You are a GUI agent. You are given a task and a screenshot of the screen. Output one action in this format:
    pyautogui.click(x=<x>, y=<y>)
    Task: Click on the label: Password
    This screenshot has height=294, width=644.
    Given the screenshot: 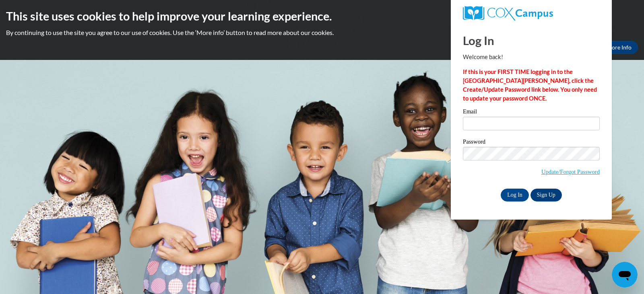 What is the action you would take?
    pyautogui.click(x=531, y=143)
    